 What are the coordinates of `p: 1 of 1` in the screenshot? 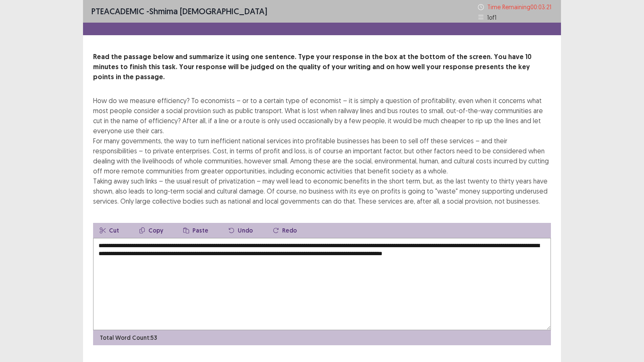 It's located at (492, 17).